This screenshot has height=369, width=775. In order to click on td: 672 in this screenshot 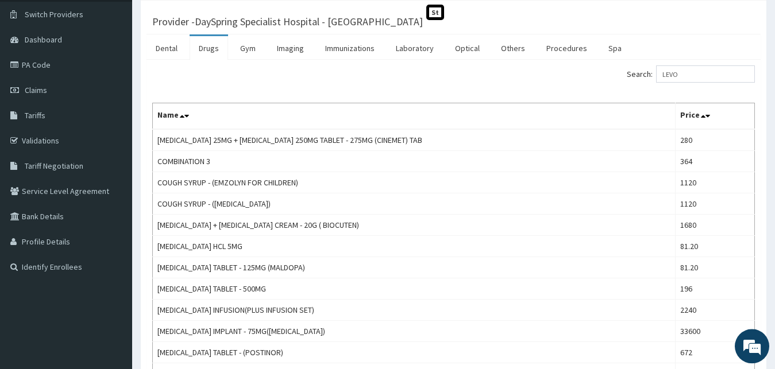, I will do `click(715, 353)`.